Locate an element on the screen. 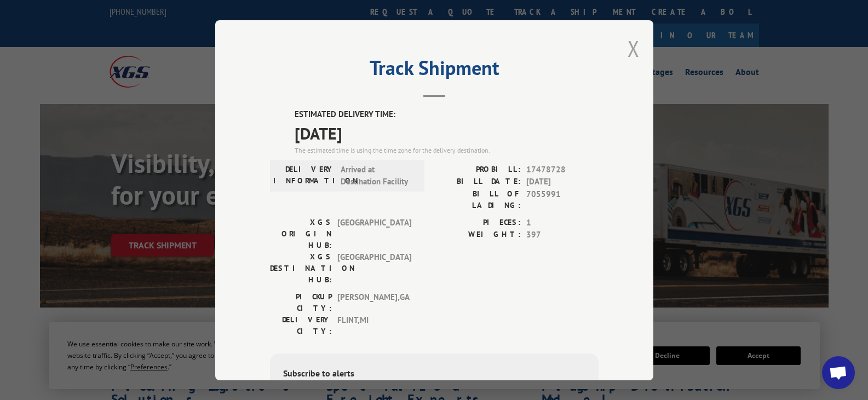 Image resolution: width=868 pixels, height=400 pixels. span: 17478728 is located at coordinates (563, 169).